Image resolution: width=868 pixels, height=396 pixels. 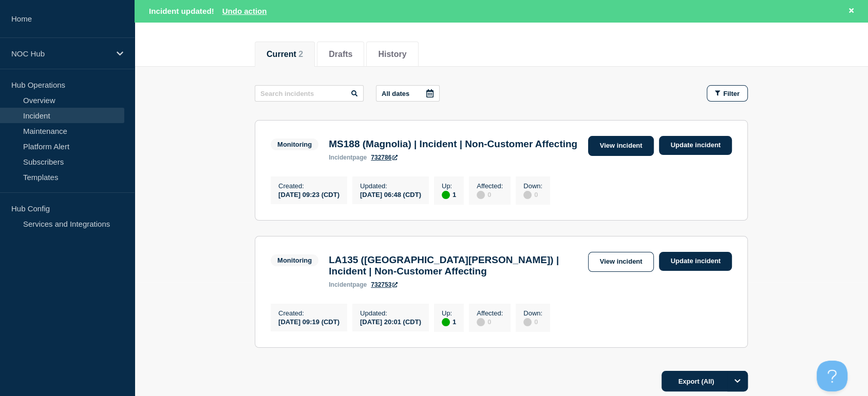 I want to click on button: All dates, so click(x=408, y=93).